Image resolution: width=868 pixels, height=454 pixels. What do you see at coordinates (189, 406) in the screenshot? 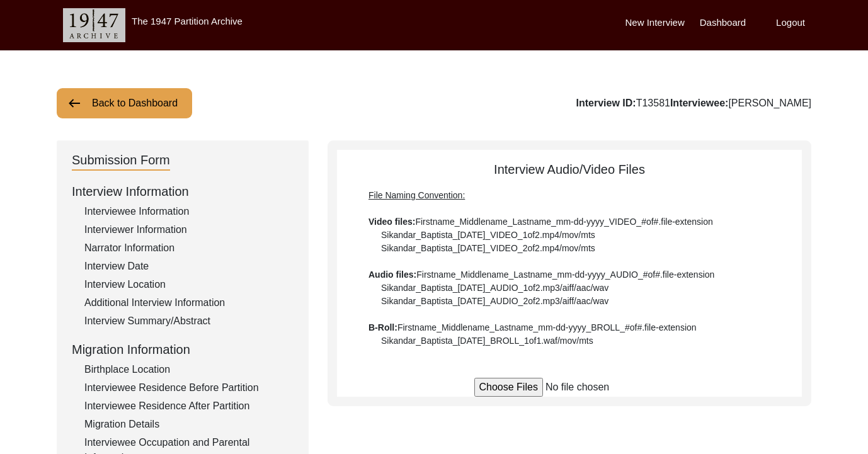
I see `div: Interviewee Residence After Partition` at bounding box center [189, 406].